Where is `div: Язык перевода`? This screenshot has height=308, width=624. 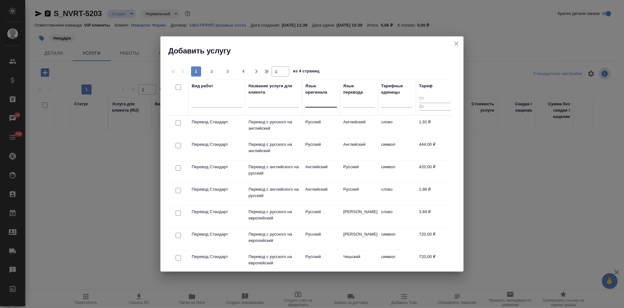 div: Язык перевода is located at coordinates (359, 89).